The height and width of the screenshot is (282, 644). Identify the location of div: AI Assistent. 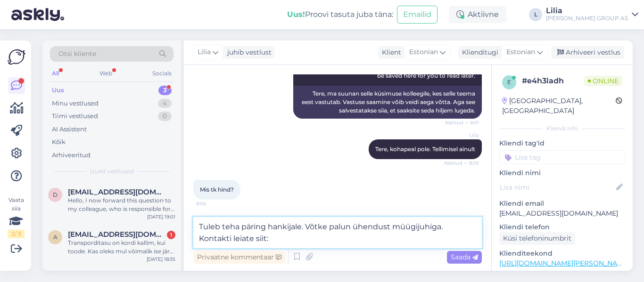
(70, 129).